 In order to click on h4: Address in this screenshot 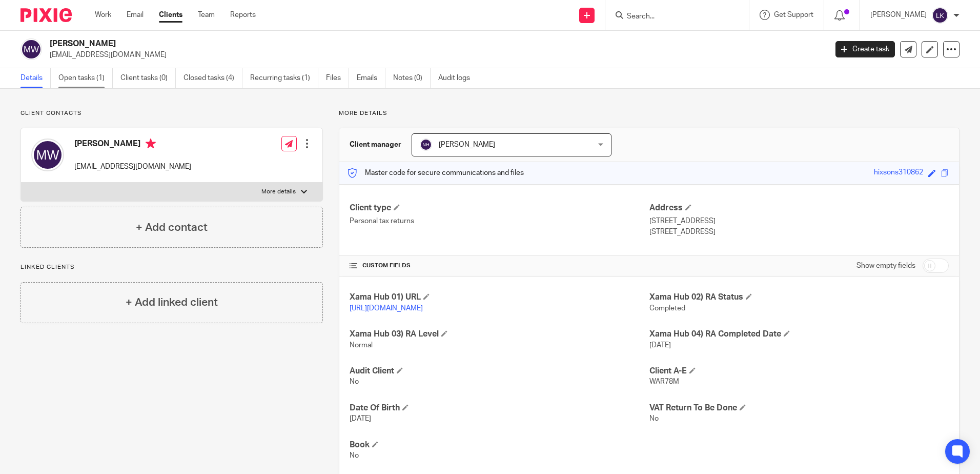, I will do `click(800, 208)`.